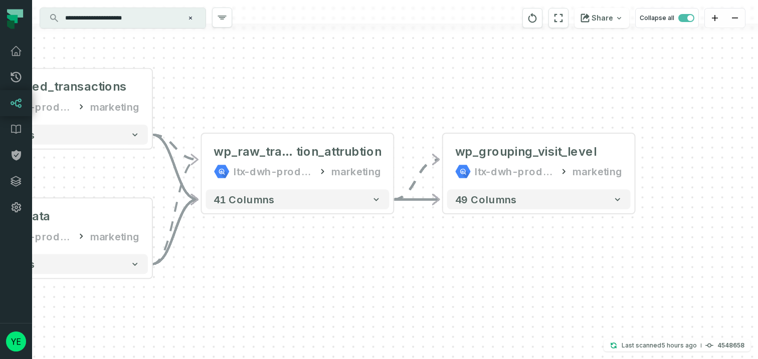 The image size is (758, 359). Describe the element at coordinates (338, 152) in the screenshot. I see `span: tion_attrubtion` at that location.